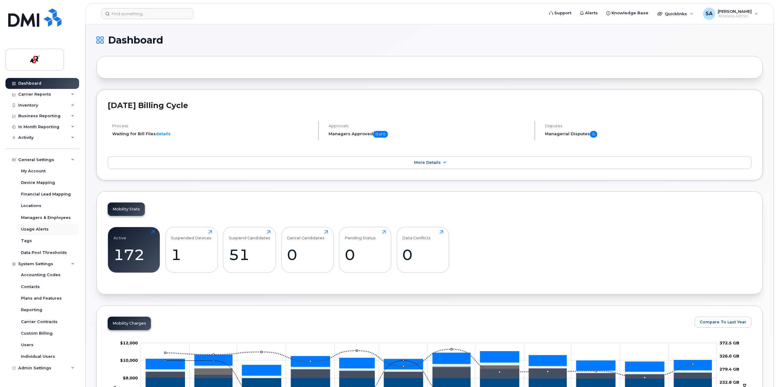 This screenshot has height=387, width=777. Describe the element at coordinates (249, 249) in the screenshot. I see `a: Suspend Candidates51` at that location.